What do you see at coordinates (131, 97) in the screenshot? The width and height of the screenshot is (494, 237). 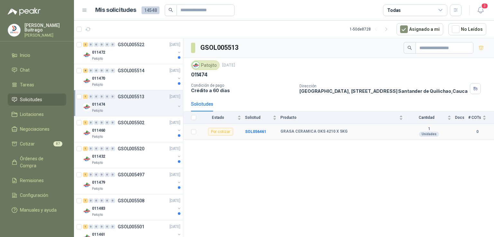 I see `p: GSOL005513` at bounding box center [131, 97].